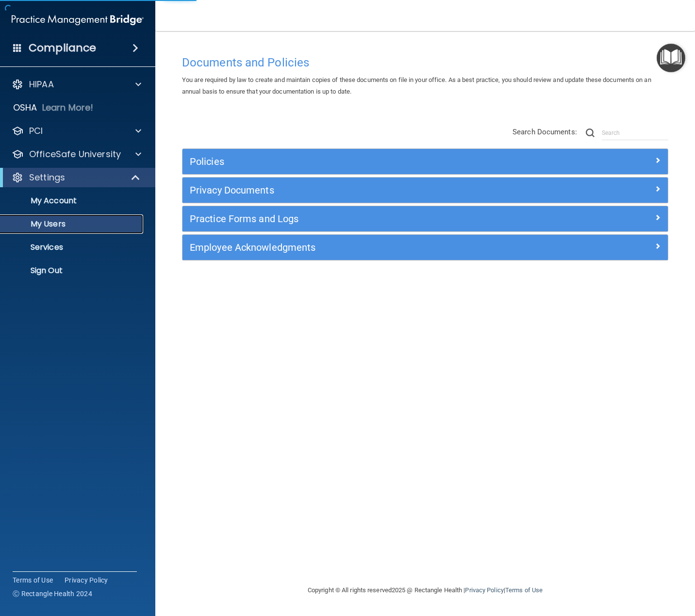  Describe the element at coordinates (68, 108) in the screenshot. I see `p: Learn More!` at that location.